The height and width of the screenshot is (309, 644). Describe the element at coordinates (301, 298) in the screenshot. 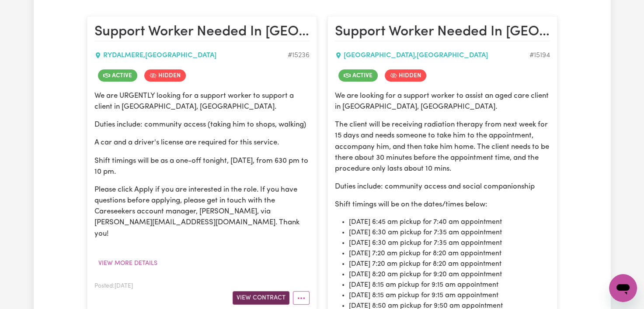

I see `button: More options` at that location.